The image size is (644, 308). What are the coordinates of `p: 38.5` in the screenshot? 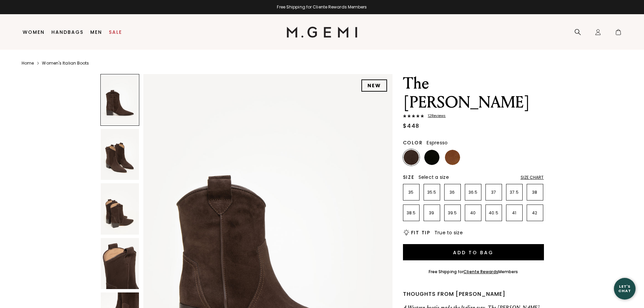 It's located at (411, 213).